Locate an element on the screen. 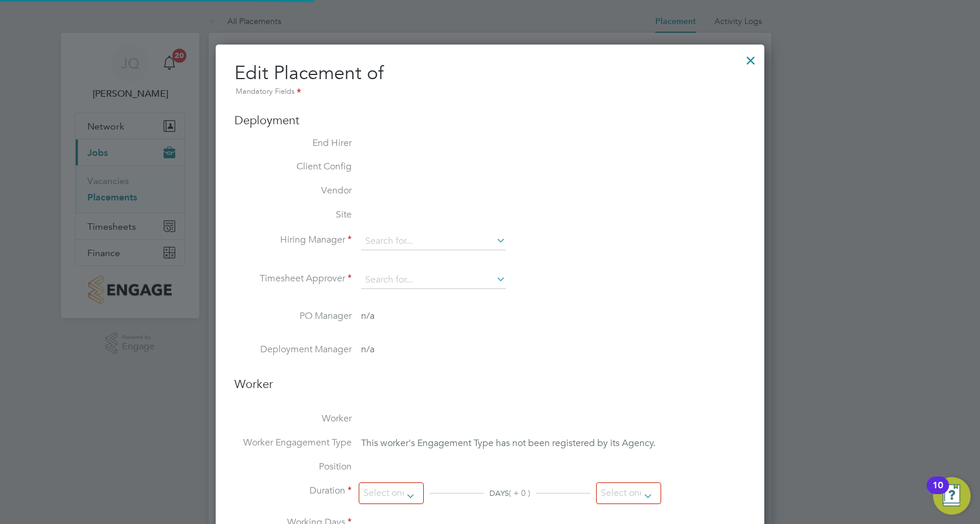 This screenshot has width=980, height=524. span: Edit Placement of is located at coordinates (309, 73).